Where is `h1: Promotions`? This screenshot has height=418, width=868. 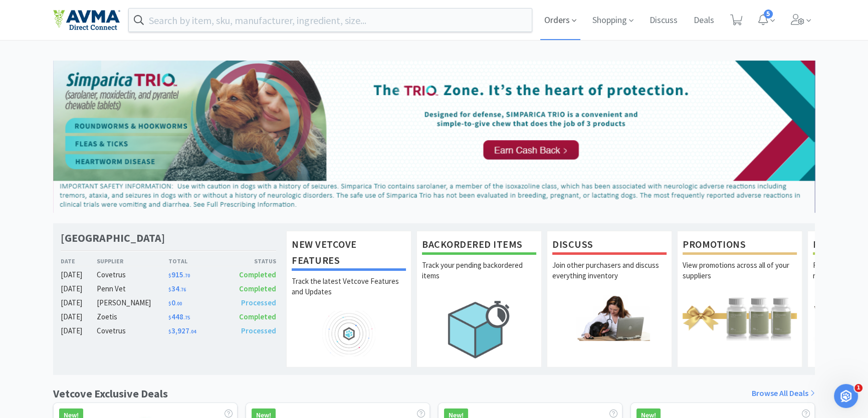 h1: Promotions is located at coordinates (739, 246).